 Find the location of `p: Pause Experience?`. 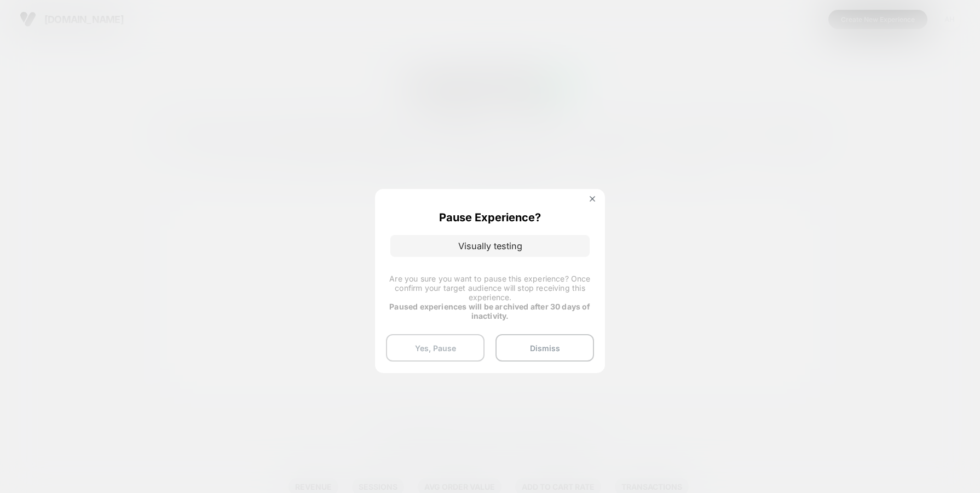

p: Pause Experience? is located at coordinates (490, 218).